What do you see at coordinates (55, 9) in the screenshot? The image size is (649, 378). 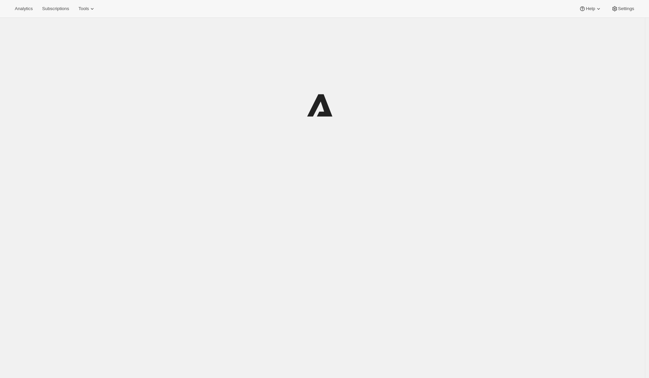 I see `button: Subscriptions` at bounding box center [55, 9].